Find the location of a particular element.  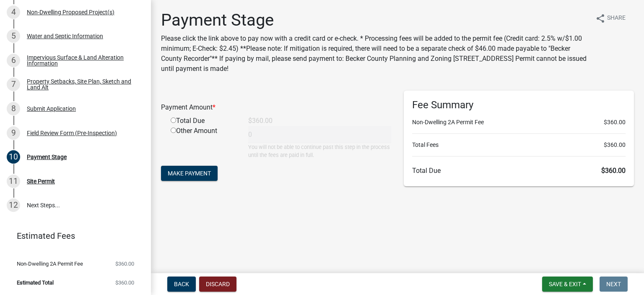

div: 11 is located at coordinates (13, 181).